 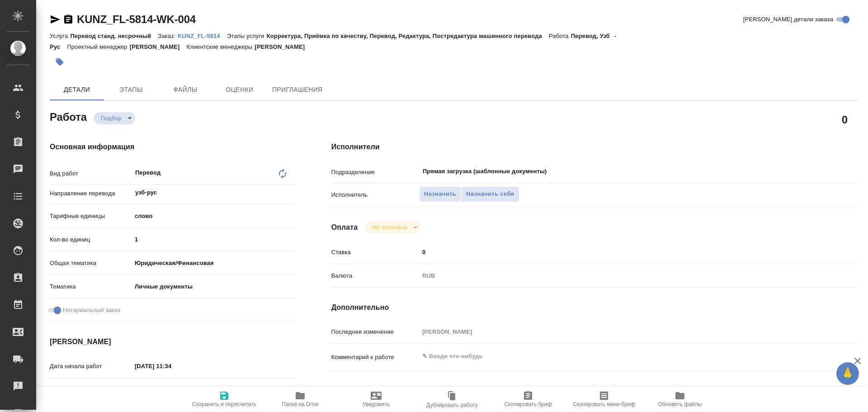 I want to click on span: Приглашения, so click(x=297, y=90).